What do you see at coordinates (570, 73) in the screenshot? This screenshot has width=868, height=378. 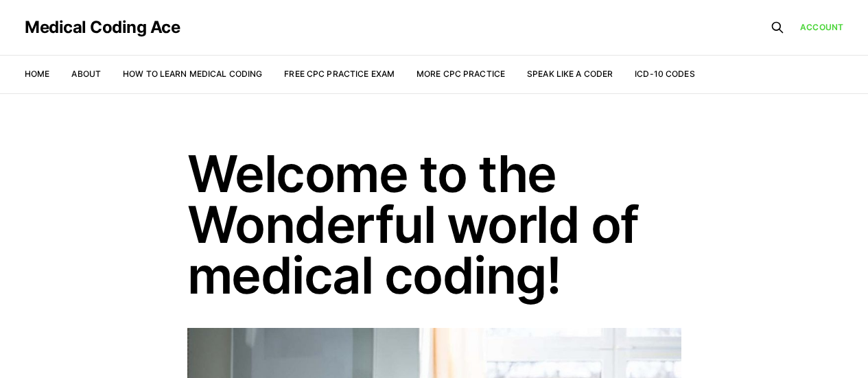 I see `a: Speak Like a Coder` at bounding box center [570, 73].